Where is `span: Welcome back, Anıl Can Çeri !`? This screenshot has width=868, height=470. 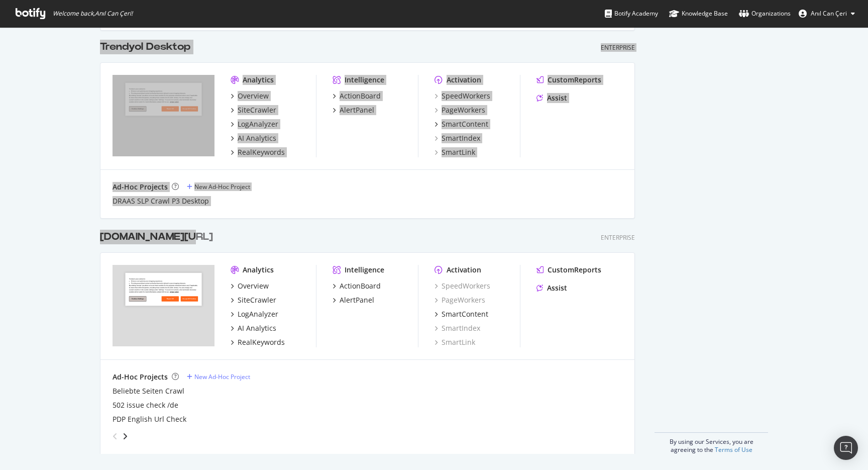
span: Welcome back, Anıl Can Çeri ! is located at coordinates (92, 14).